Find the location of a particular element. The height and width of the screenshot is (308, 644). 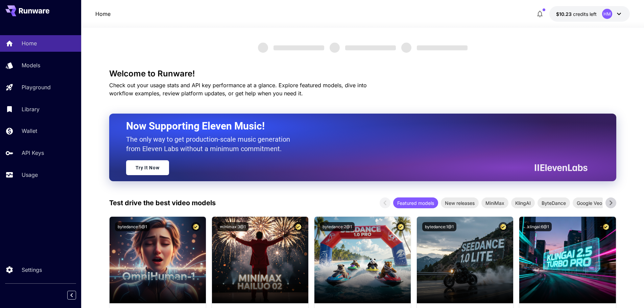

span: MiniMax is located at coordinates (495, 203).